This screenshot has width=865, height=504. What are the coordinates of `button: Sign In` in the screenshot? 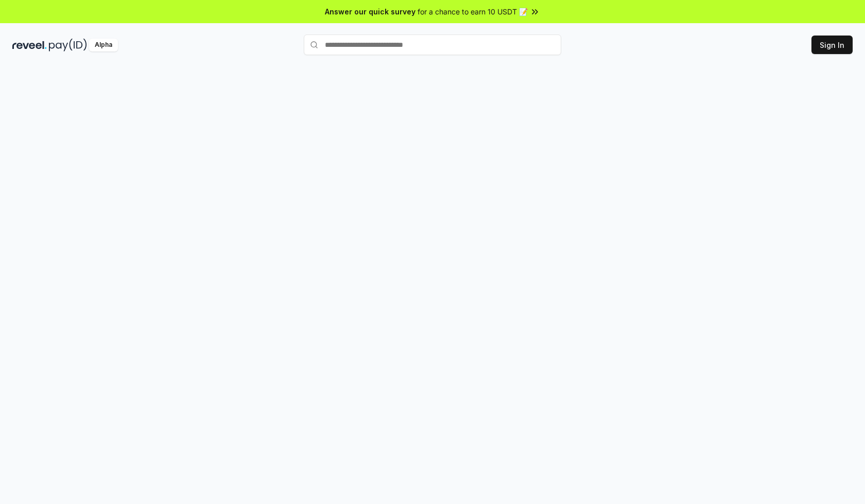 It's located at (832, 45).